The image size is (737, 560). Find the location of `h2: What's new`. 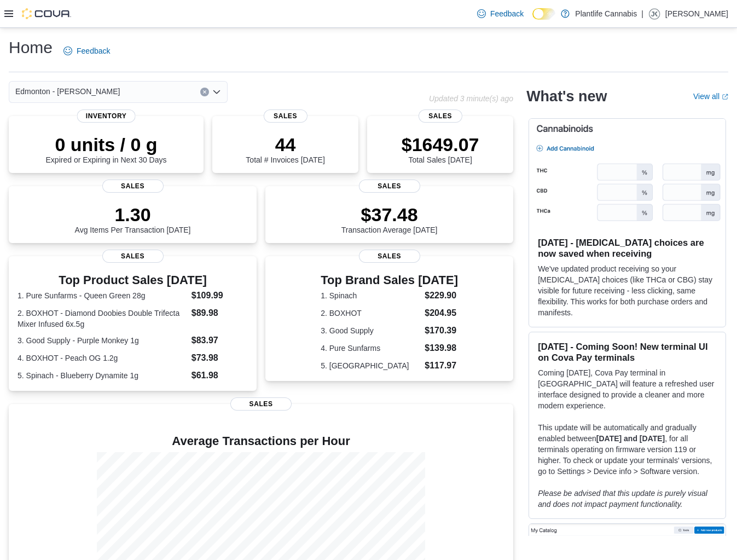

h2: What's new is located at coordinates (567, 96).